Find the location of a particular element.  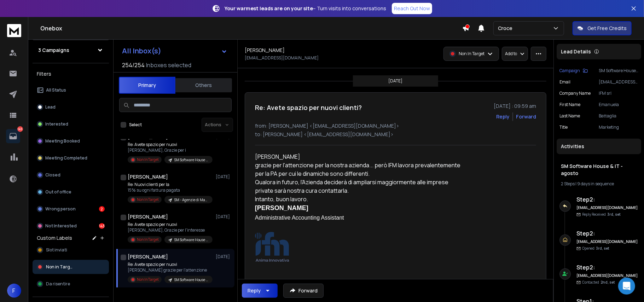

p: title is located at coordinates (563, 127).